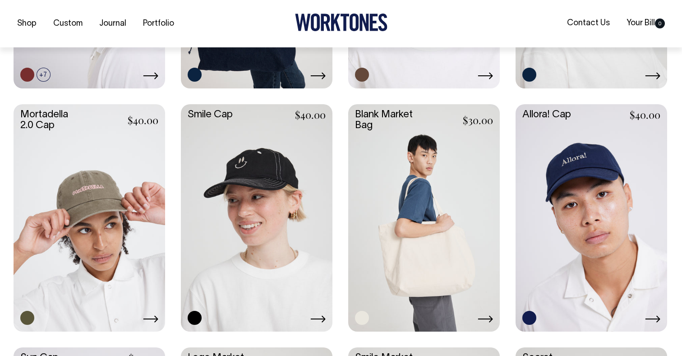 This screenshot has width=682, height=356. Describe the element at coordinates (158, 23) in the screenshot. I see `a: Portfolio` at that location.